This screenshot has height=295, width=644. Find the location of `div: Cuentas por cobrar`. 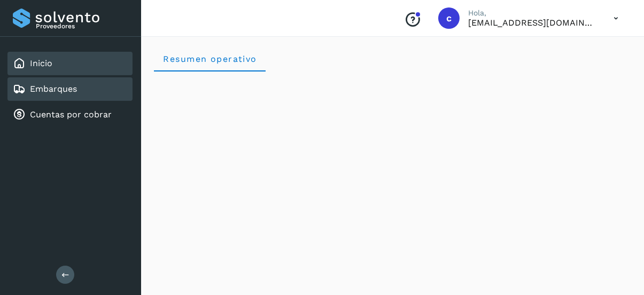

div: Cuentas por cobrar is located at coordinates (70, 115).